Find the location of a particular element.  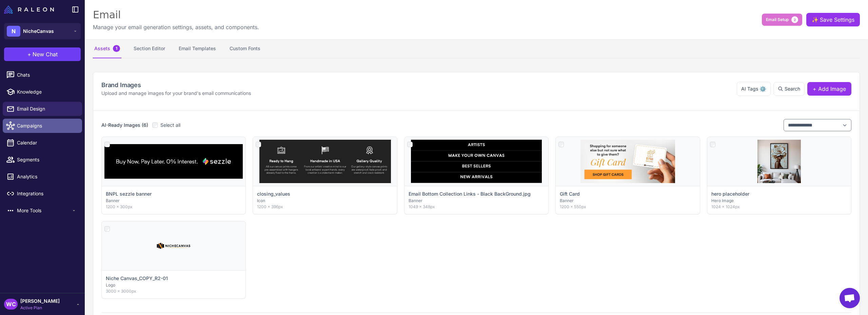

span: Active Plan is located at coordinates (40, 308).